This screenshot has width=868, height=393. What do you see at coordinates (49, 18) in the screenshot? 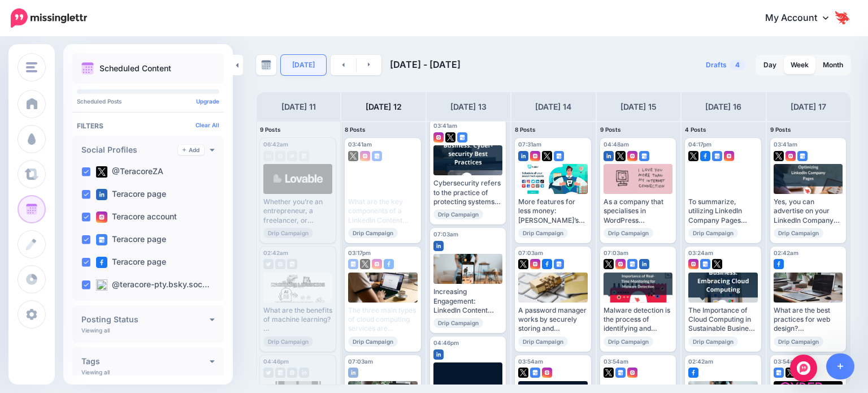
I see `img: Missinglettr` at bounding box center [49, 18].